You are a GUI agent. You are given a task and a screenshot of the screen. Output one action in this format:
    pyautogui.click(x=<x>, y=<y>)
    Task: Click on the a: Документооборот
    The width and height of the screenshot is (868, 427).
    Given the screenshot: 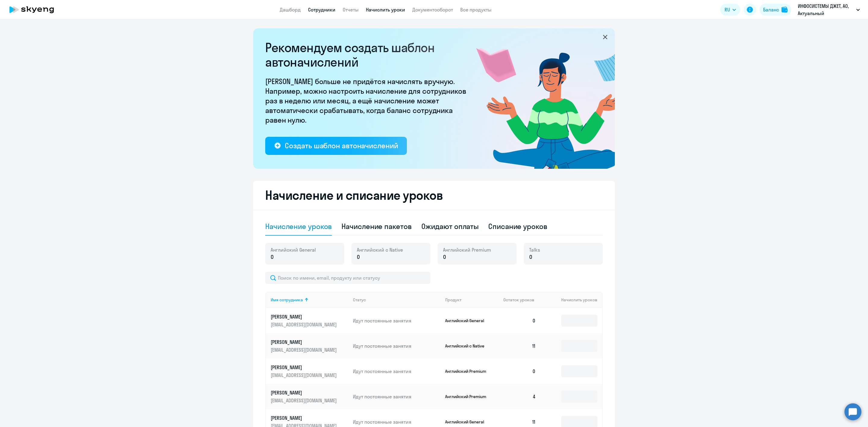 What is the action you would take?
    pyautogui.click(x=432, y=10)
    